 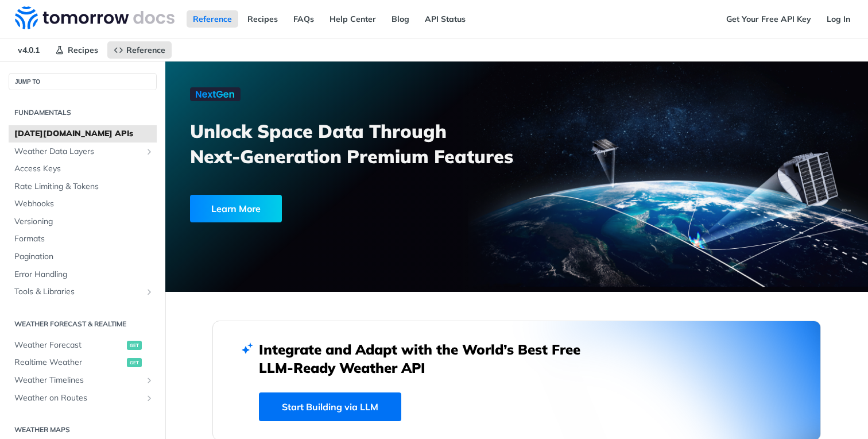 I want to click on h2: Fundamentals, so click(x=83, y=113).